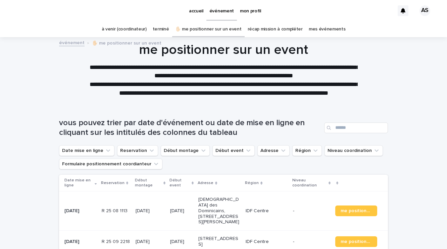 Image resolution: width=447 pixels, height=249 pixels. Describe the element at coordinates (223, 50) in the screenshot. I see `h1: me positionner sur un event` at that location.